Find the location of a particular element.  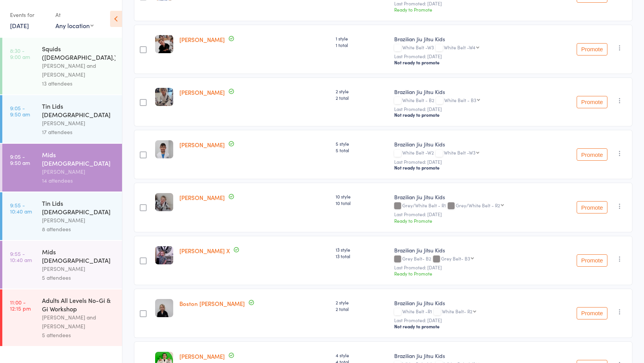

div: White Belt -R1 is located at coordinates (472, 311).